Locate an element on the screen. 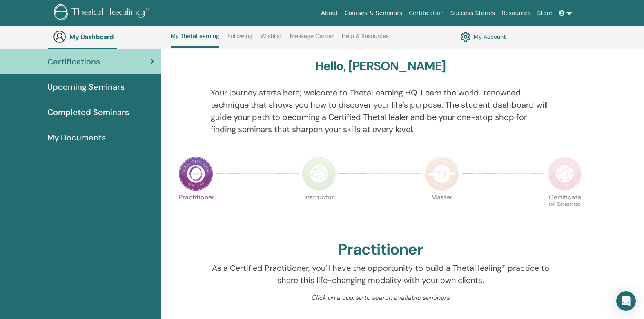 This screenshot has height=319, width=644. span: Certifications is located at coordinates (74, 62).